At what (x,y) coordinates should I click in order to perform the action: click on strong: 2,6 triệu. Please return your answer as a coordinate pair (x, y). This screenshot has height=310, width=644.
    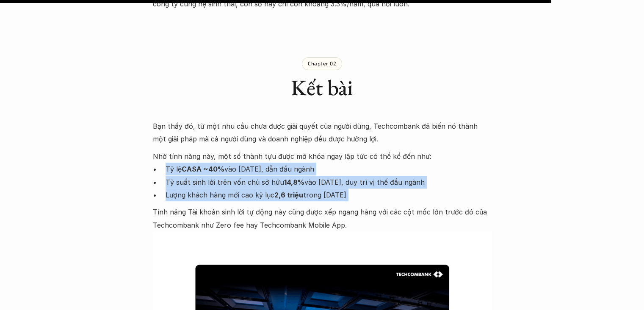
    Looking at the image, I should click on (289, 195).